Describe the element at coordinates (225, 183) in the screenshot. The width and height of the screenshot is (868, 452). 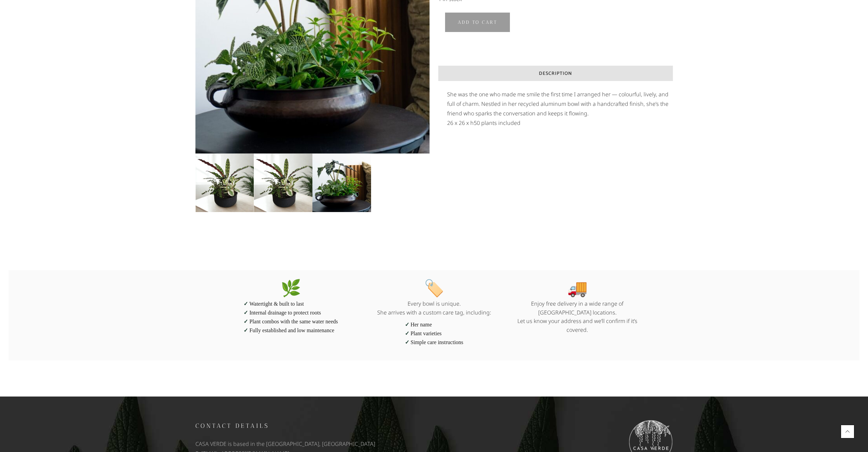
I see `img: FEDERICA` at that location.